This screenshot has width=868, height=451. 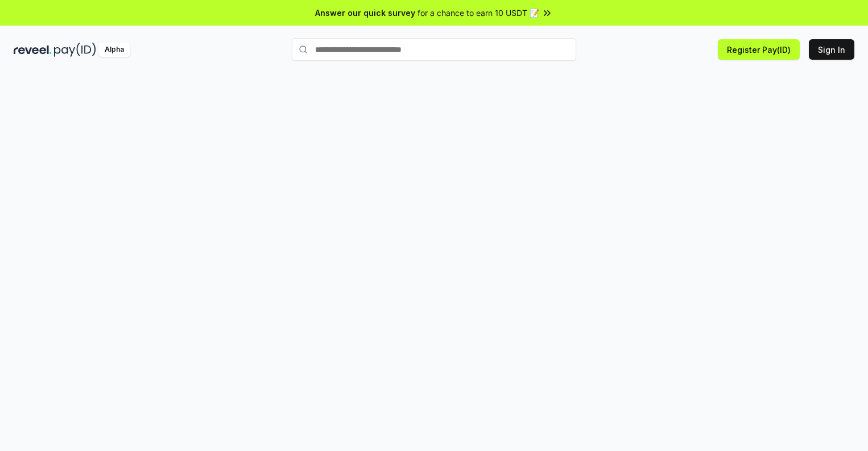 I want to click on img: pay_id, so click(x=75, y=50).